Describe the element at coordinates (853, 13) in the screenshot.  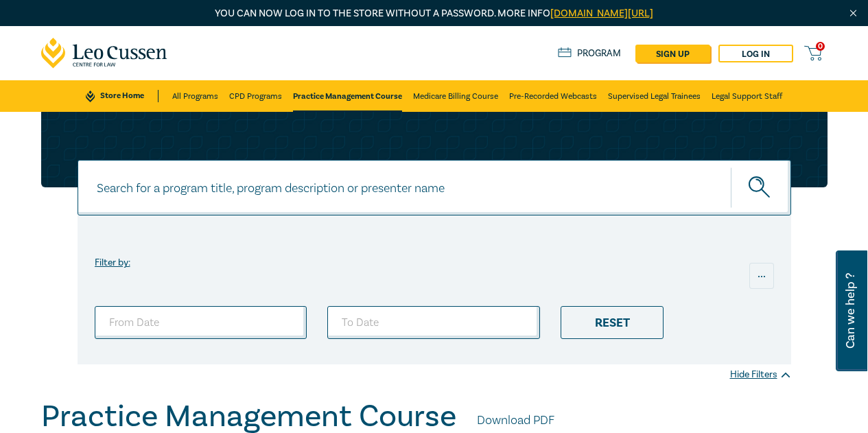
I see `div: Close` at that location.